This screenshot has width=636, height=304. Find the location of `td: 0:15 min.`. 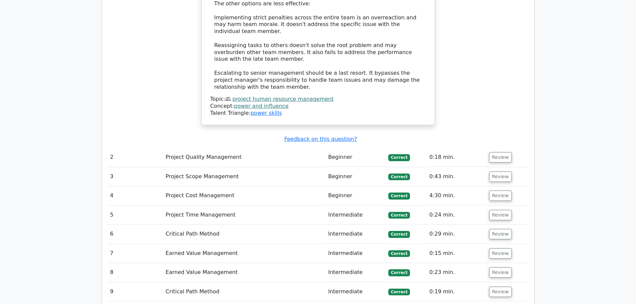

td: 0:15 min. is located at coordinates (457, 253).